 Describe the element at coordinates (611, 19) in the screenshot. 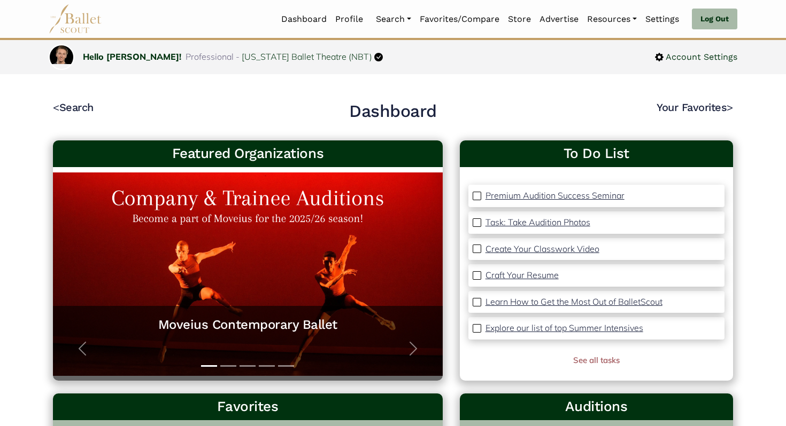

I see `a: Resources` at that location.